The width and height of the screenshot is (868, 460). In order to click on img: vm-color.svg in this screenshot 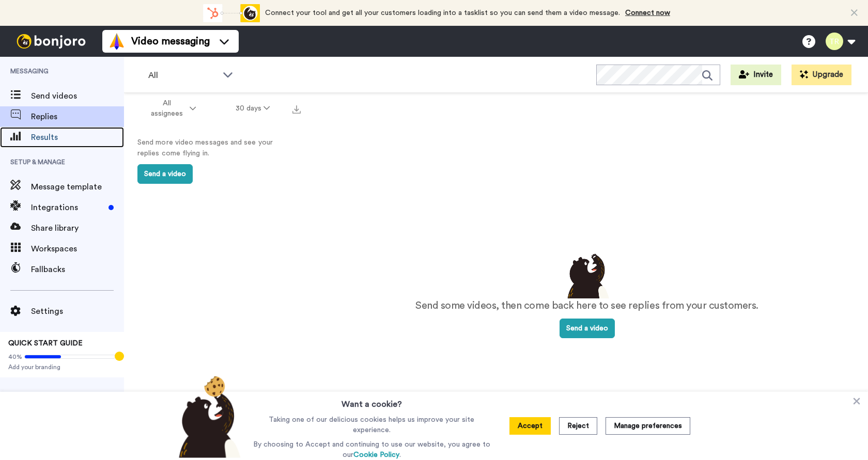, I will do `click(117, 41)`.